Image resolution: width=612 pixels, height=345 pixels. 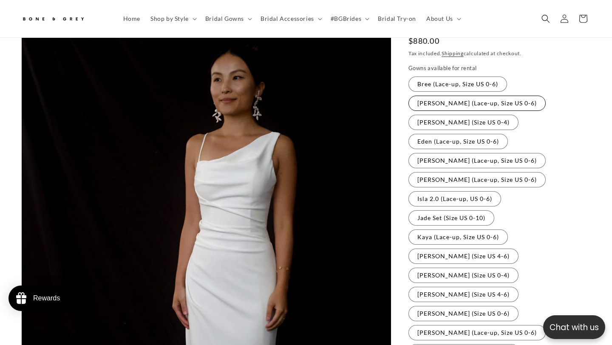 I want to click on summary: Bridal Gowns, so click(x=228, y=19).